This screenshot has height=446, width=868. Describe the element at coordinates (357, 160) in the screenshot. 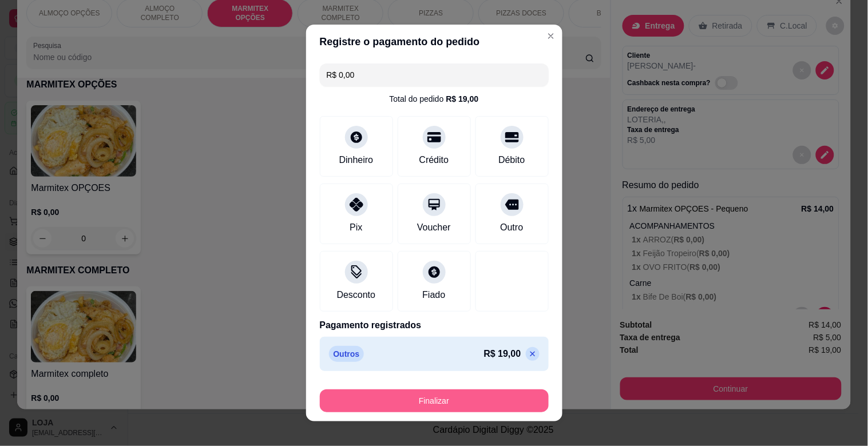

I see `div: Dinheiro` at that location.